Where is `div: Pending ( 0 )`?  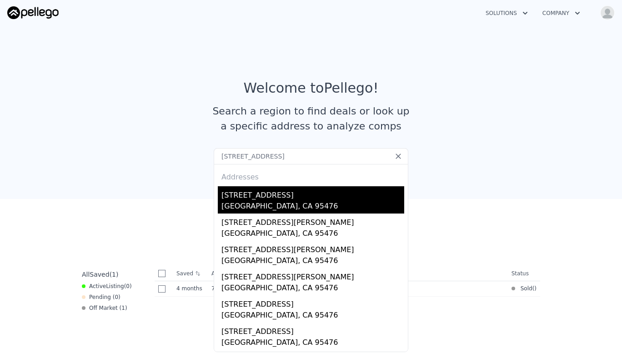 div: Pending ( 0 ) is located at coordinates (101, 297).